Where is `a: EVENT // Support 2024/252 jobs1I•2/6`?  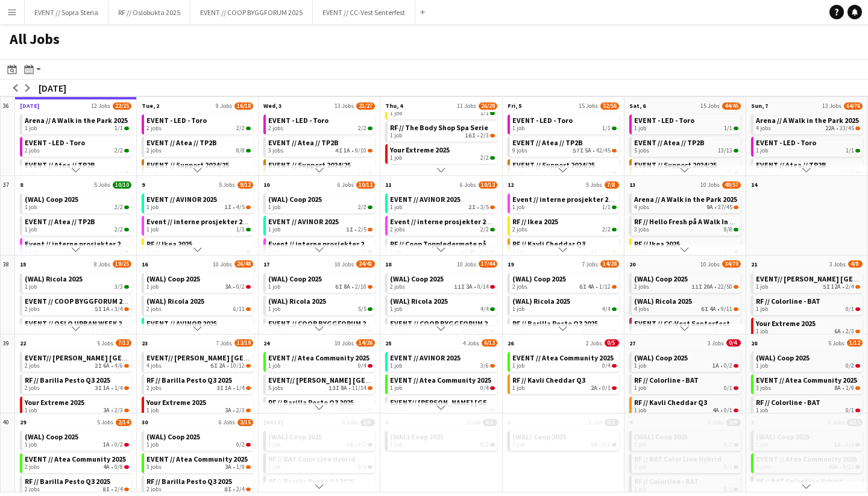
a: EVENT // Support 2024/252 jobs1I•2/6 is located at coordinates (320, 168).